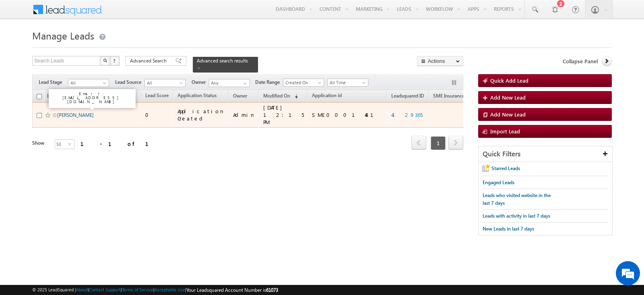  What do you see at coordinates (516, 199) in the screenshot?
I see `span: Leads who visited website in the last 7 days` at bounding box center [516, 199].